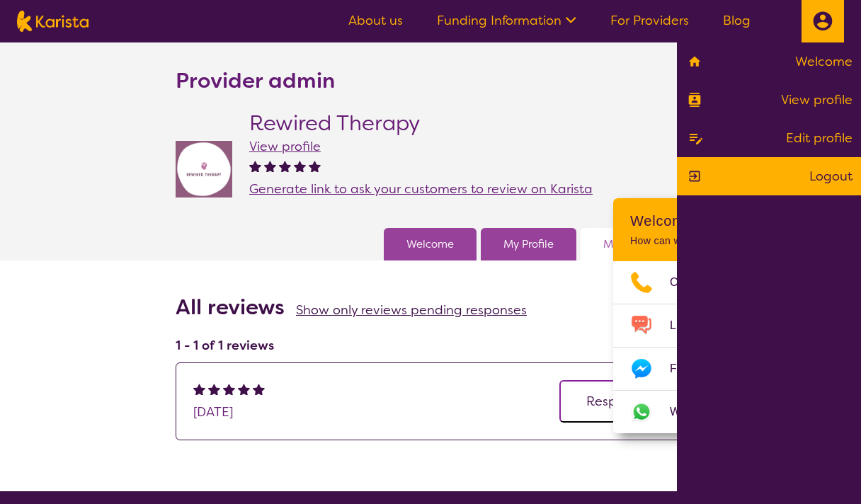  Describe the element at coordinates (420, 189) in the screenshot. I see `a: Generate link to ask your customers to review on Karista` at that location.